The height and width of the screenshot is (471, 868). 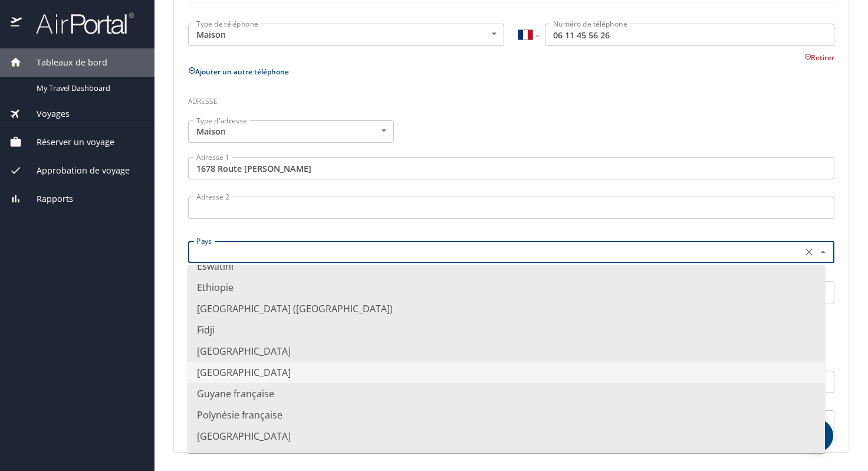 What do you see at coordinates (215, 287) in the screenshot?
I see `font: Ethiopie` at bounding box center [215, 287].